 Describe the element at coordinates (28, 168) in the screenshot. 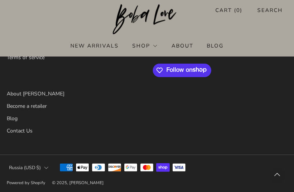

I see `button: Russia (USD $)` at that location.